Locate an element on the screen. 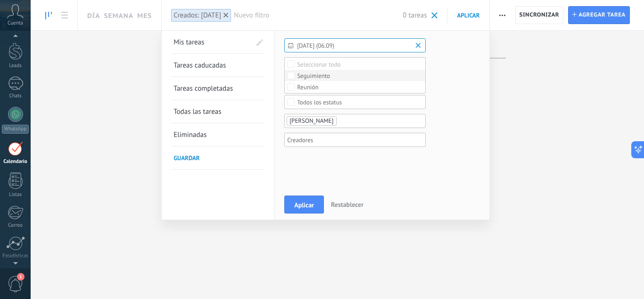 Image resolution: width=644 pixels, height=299 pixels. li: Todas las tareas is located at coordinates (218, 111).